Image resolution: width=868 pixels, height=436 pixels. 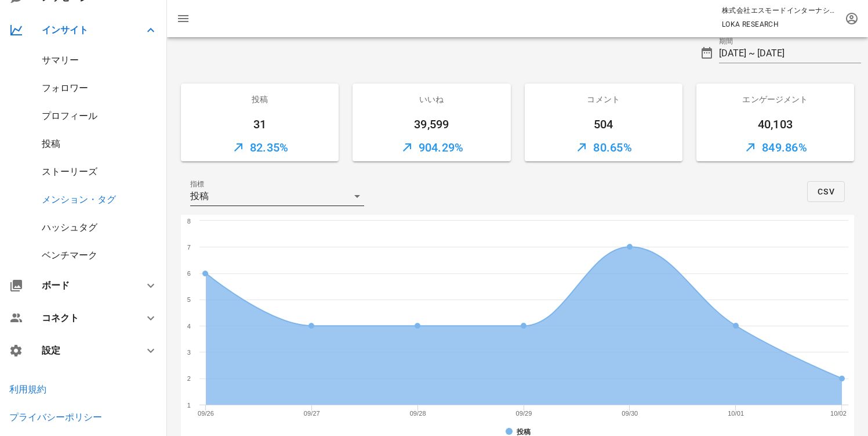 What do you see at coordinates (51, 143) in the screenshot?
I see `a: 投稿` at bounding box center [51, 143].